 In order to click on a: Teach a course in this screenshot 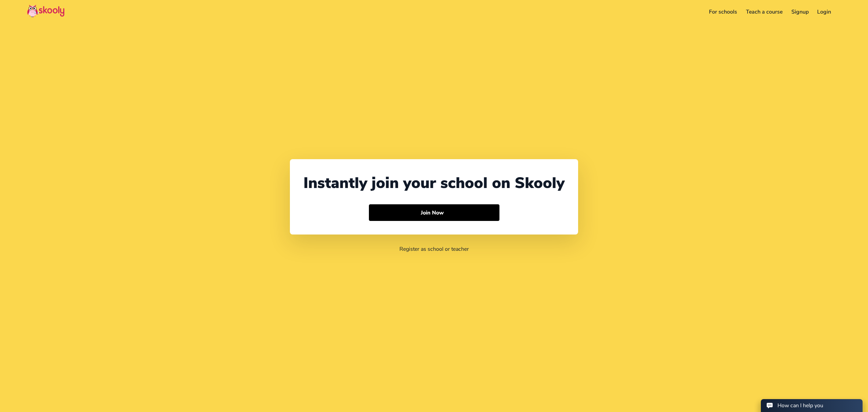, I will do `click(765, 12)`.